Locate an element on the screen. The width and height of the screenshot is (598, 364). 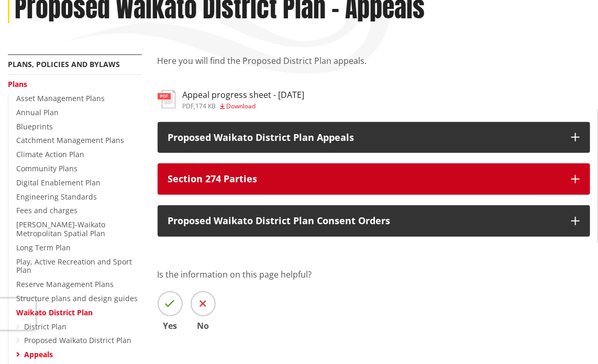
a: Catchment Management Plans is located at coordinates (70, 140).